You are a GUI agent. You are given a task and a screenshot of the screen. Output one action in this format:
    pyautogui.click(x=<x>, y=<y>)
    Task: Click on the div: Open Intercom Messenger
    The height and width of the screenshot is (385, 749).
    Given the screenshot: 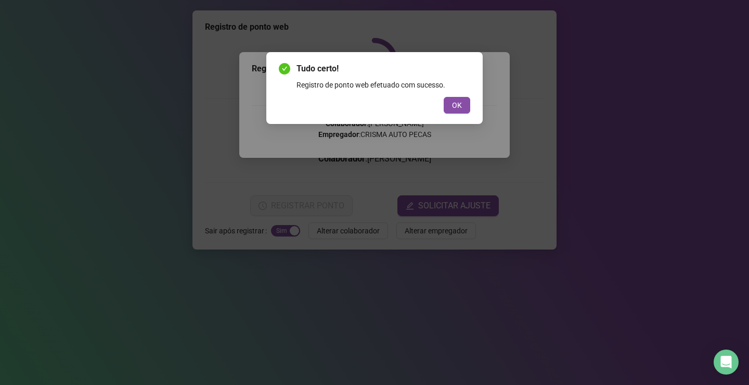 What is the action you would take?
    pyautogui.click(x=727, y=362)
    